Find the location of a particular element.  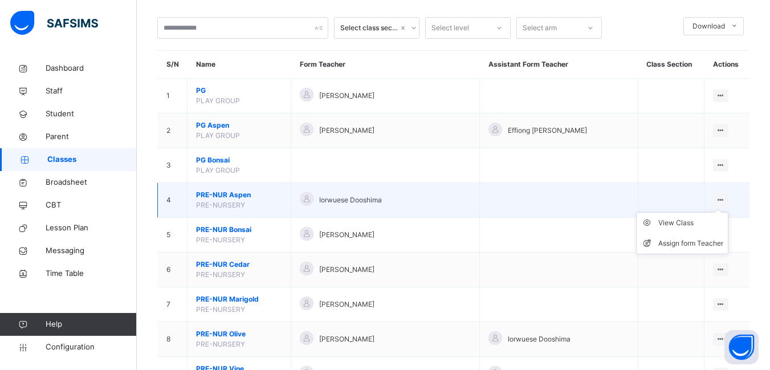

td: 8 is located at coordinates (173, 339).